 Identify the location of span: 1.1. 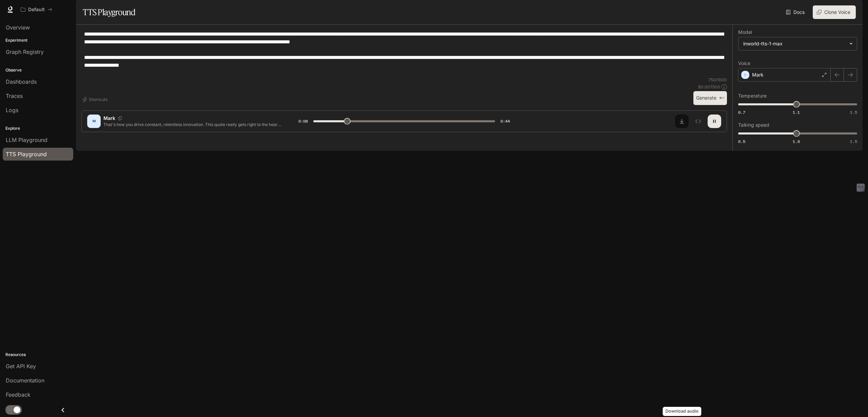
(797, 112).